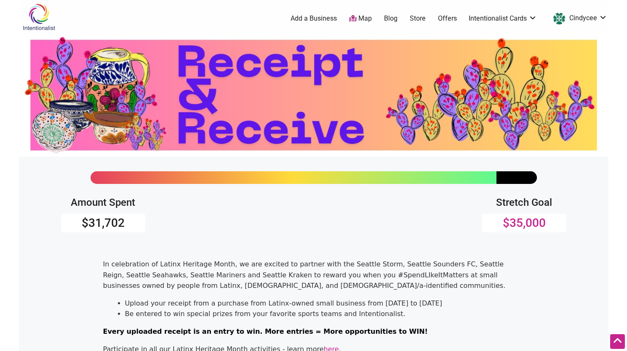 The image size is (627, 351). I want to click on div: Scroll Back to Top, so click(618, 342).